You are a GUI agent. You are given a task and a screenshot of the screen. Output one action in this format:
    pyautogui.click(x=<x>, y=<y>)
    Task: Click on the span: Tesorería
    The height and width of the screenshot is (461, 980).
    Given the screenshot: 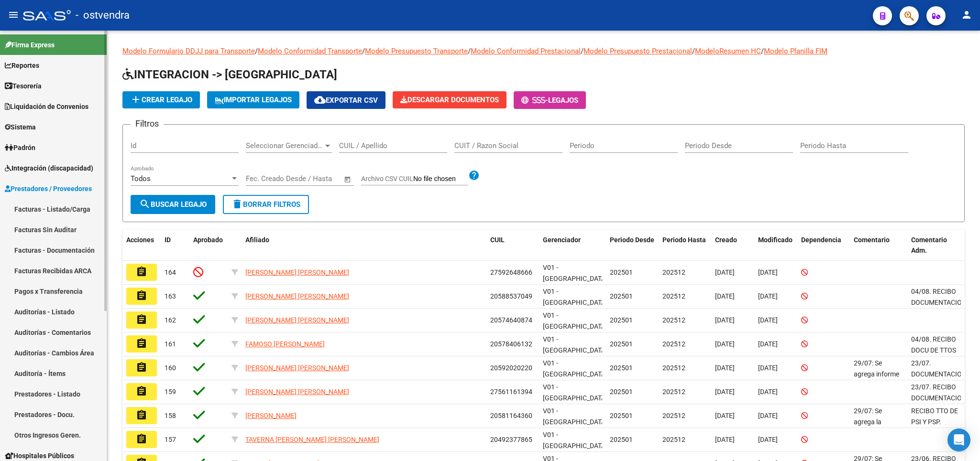 What is the action you would take?
    pyautogui.click(x=23, y=86)
    